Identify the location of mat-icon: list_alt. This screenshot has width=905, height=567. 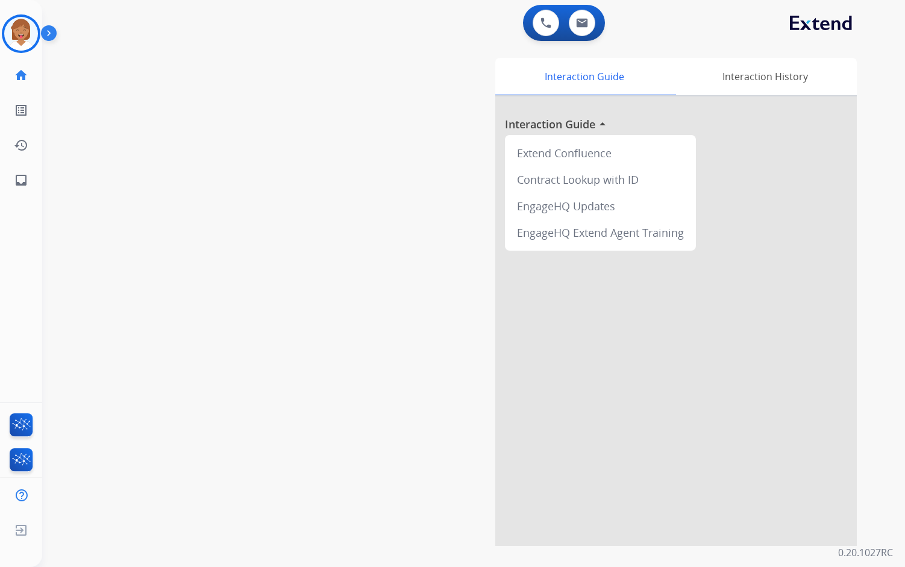
(21, 110).